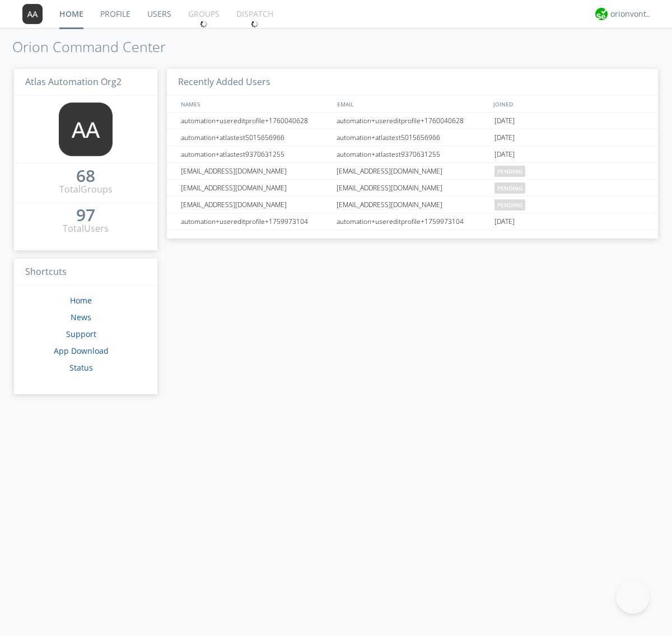  What do you see at coordinates (86, 189) in the screenshot?
I see `div: Total Groups` at bounding box center [86, 189].